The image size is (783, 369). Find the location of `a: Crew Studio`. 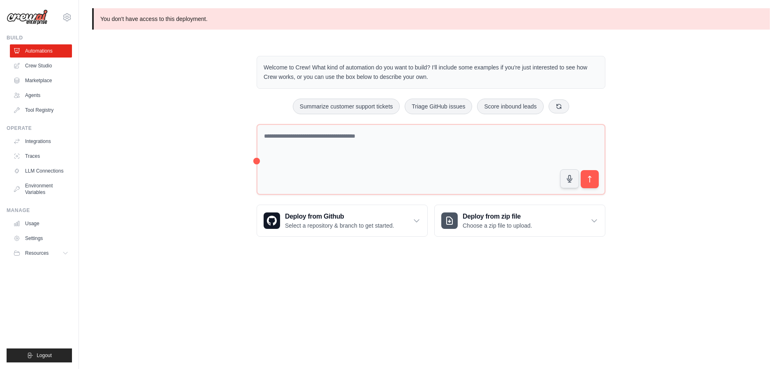

a: Crew Studio is located at coordinates (41, 66).